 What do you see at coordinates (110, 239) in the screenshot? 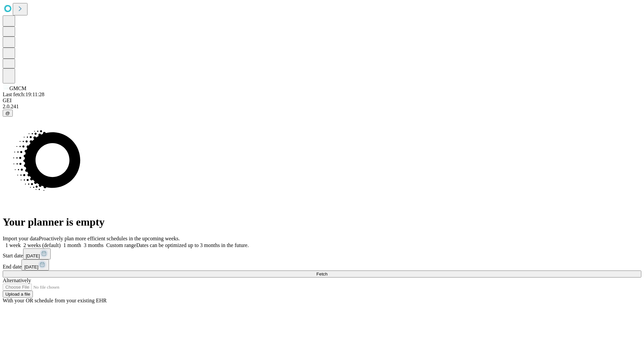
I see `span: Proactively plan more efficient schedules in the upcoming weeks.` at bounding box center [110, 239].